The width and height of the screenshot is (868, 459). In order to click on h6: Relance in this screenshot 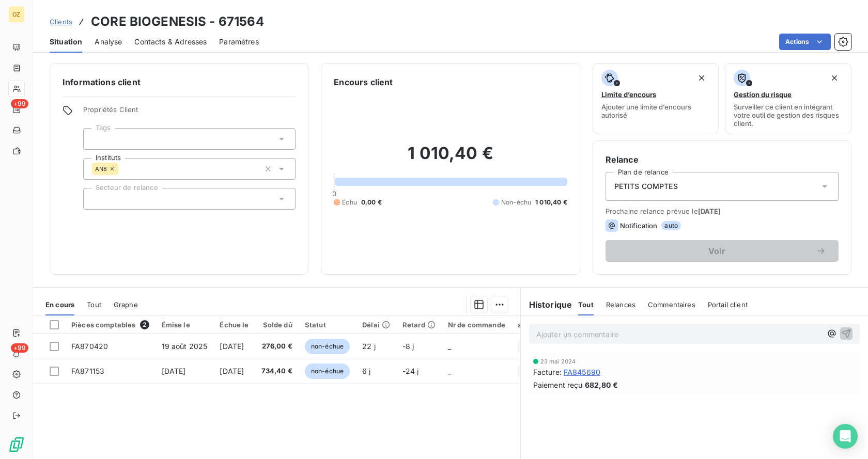, I will do `click(722, 160)`.